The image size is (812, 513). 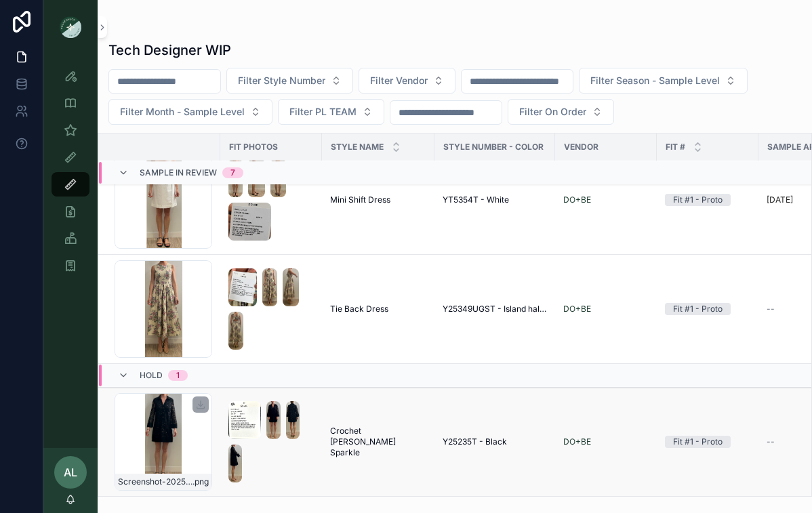 What do you see at coordinates (495, 200) in the screenshot?
I see `a: YT5354T - White` at bounding box center [495, 200].